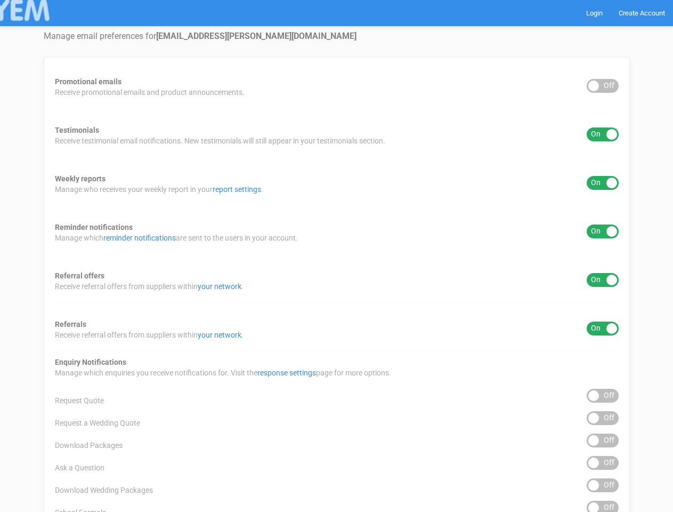 The width and height of the screenshot is (673, 512). What do you see at coordinates (94, 227) in the screenshot?
I see `strong: Reminder notifications` at bounding box center [94, 227].